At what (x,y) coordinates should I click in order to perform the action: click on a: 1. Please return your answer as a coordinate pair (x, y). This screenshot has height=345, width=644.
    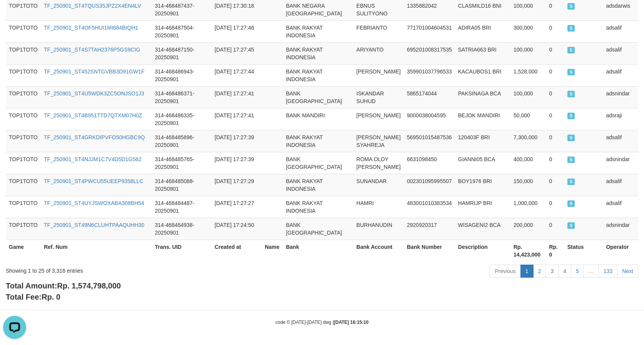
    Looking at the image, I should click on (527, 271).